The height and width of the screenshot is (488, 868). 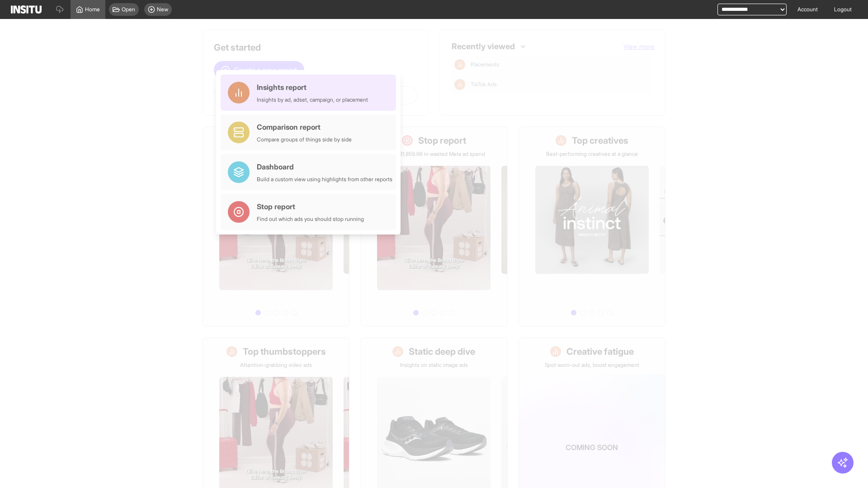 I want to click on img: Logo, so click(x=27, y=9).